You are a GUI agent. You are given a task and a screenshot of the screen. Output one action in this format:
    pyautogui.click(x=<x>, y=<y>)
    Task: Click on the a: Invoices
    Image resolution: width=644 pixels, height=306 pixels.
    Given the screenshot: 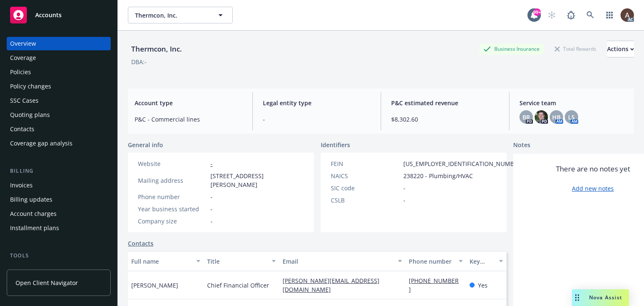 What is the action you would take?
    pyautogui.click(x=59, y=185)
    